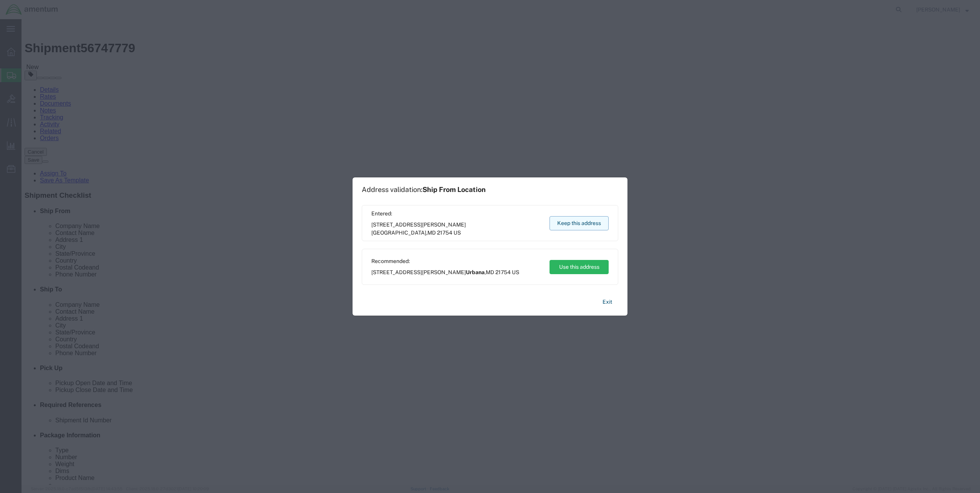 The height and width of the screenshot is (493, 980). What do you see at coordinates (454, 189) in the screenshot?
I see `span: Ship From Location` at bounding box center [454, 189].